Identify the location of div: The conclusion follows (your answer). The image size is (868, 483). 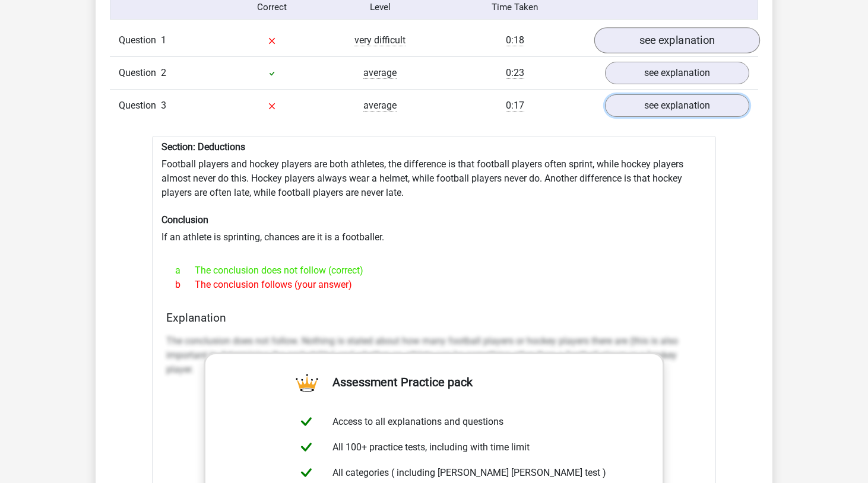
(434, 284).